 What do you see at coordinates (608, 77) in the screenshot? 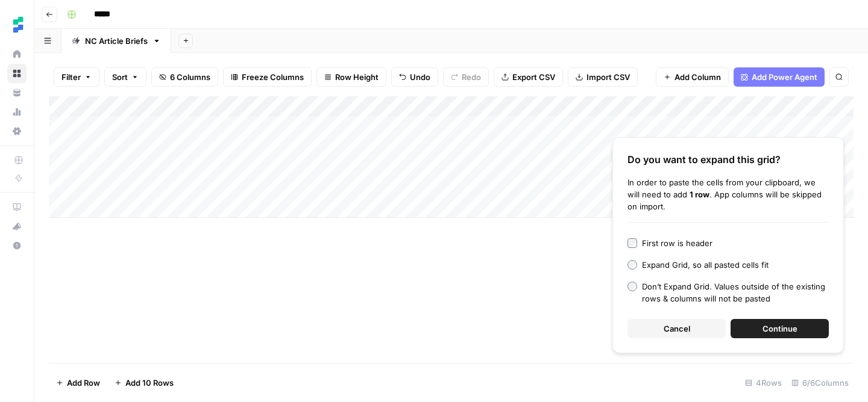
I see `span: Import CSV` at bounding box center [608, 77].